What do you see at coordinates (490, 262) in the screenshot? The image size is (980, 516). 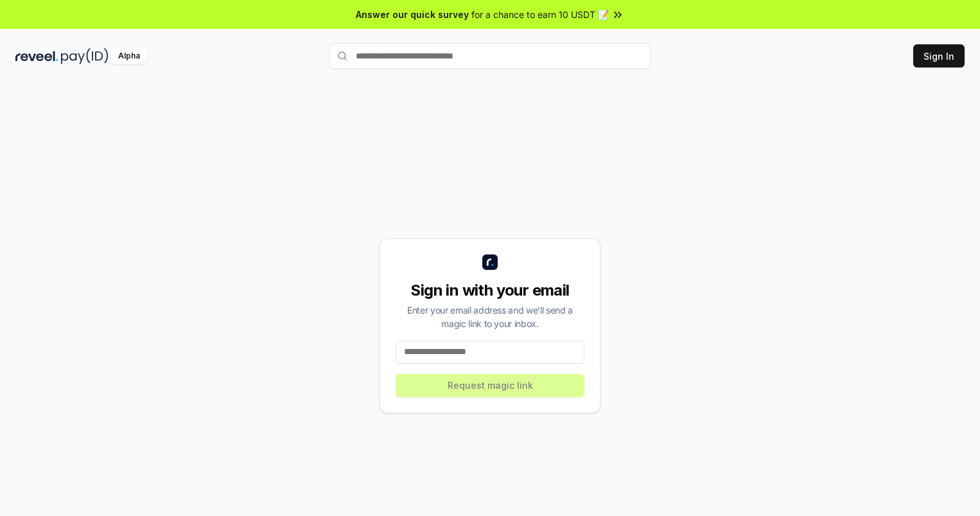 I see `img: logo_small` at bounding box center [490, 262].